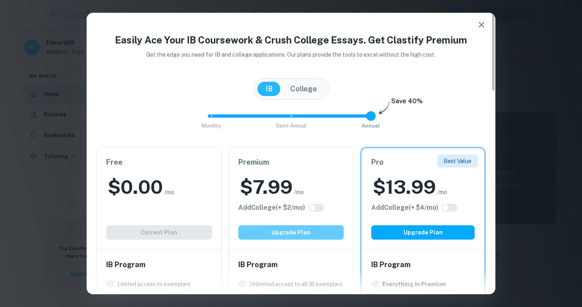 The image size is (582, 307). I want to click on h2: $ 13.99, so click(404, 187).